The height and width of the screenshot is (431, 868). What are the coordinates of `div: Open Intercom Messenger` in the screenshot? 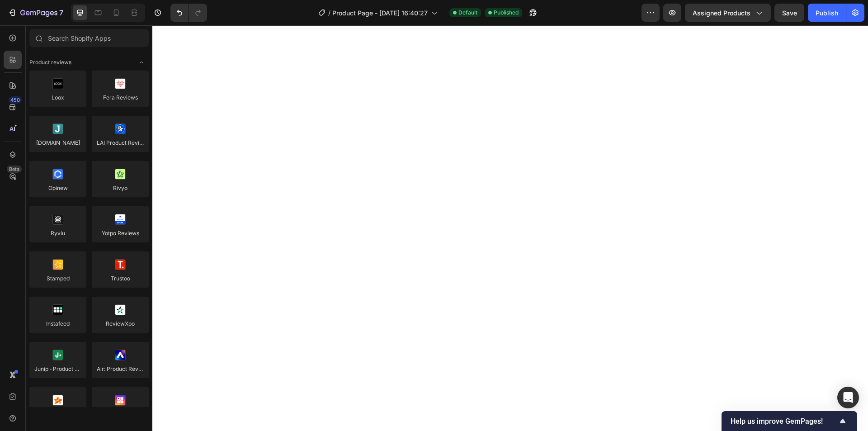 It's located at (848, 398).